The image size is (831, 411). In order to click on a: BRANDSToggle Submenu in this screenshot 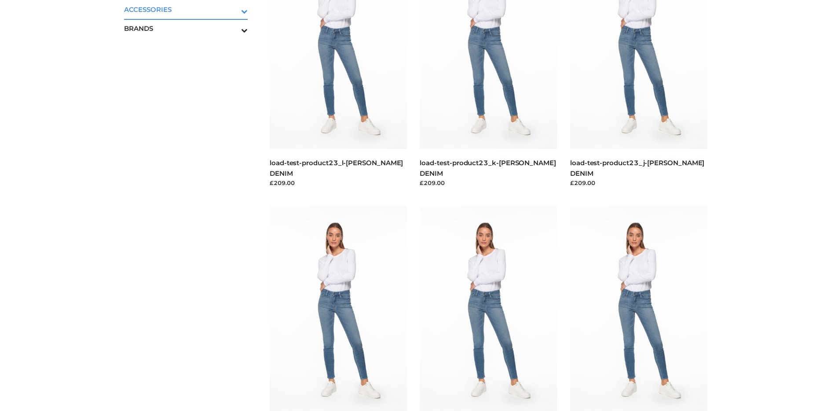, I will do `click(186, 28)`.